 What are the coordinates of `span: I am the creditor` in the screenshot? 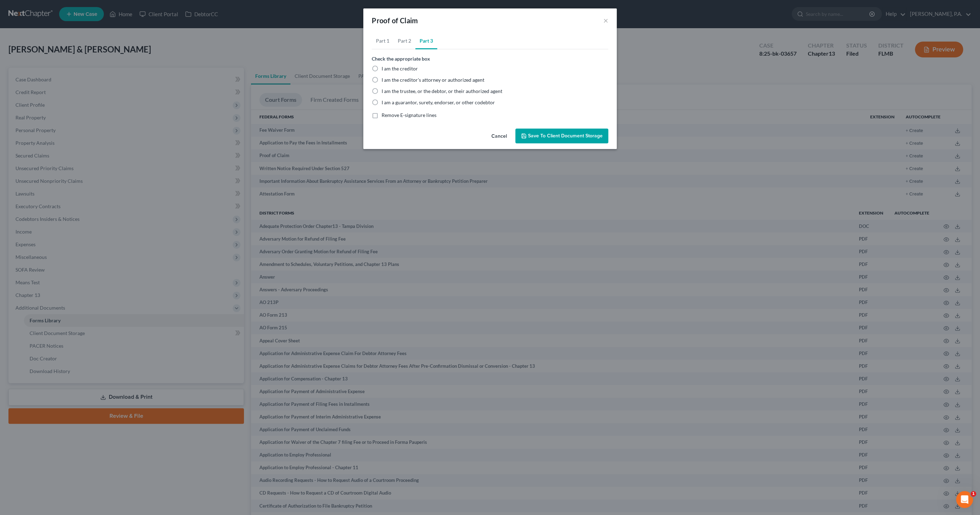 It's located at (399, 69).